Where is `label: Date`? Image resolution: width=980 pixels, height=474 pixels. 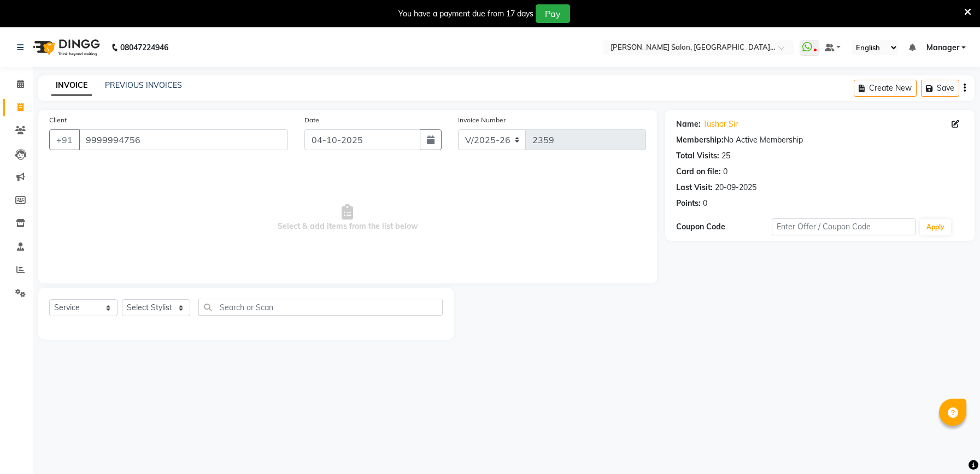
label: Date is located at coordinates (312, 120).